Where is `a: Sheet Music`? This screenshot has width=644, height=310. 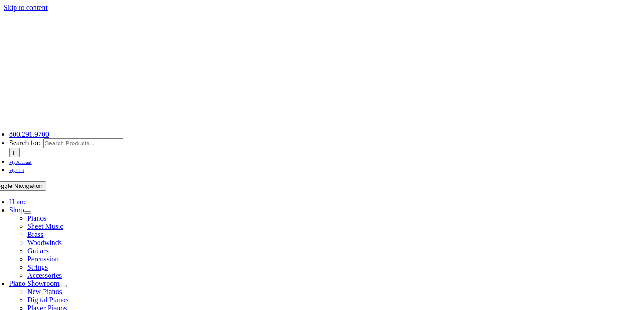 a: Sheet Music is located at coordinates (45, 226).